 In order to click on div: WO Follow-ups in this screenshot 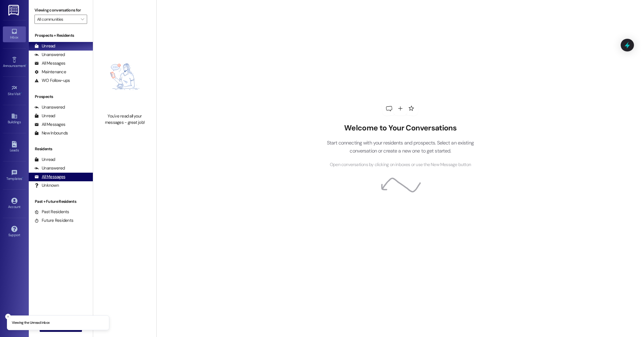, I will do `click(52, 80)`.